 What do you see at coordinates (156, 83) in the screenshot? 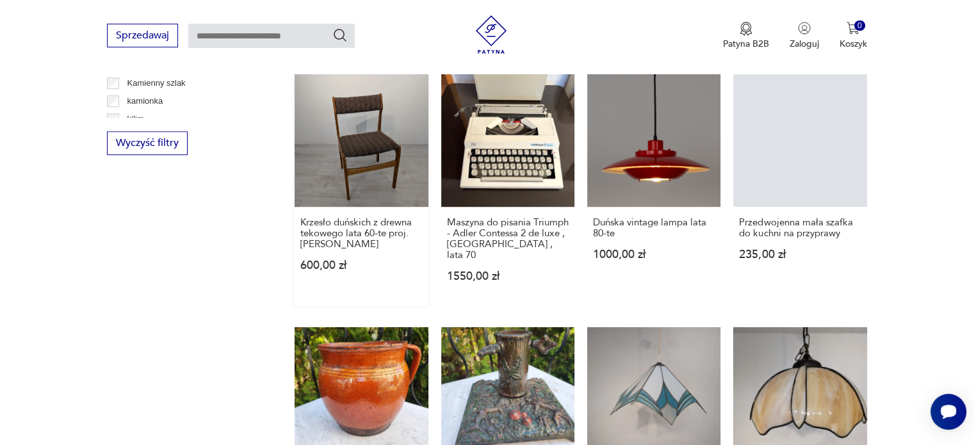
I see `p: Kamienny szlak` at bounding box center [156, 83].